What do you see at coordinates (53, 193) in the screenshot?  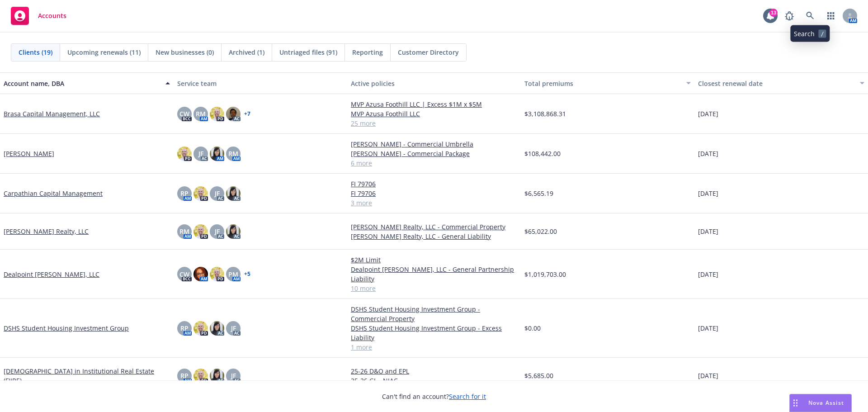 I see `a: Carpathian Capital Management` at bounding box center [53, 193].